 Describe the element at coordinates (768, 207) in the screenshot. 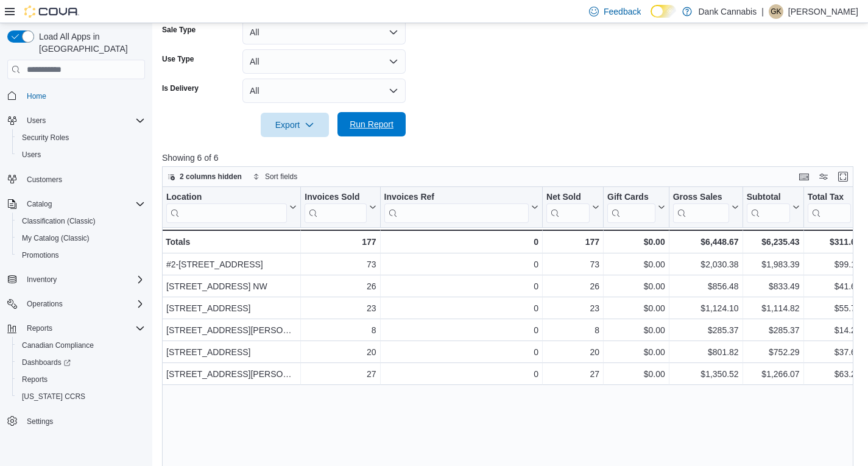

I see `div: Subtotal` at that location.